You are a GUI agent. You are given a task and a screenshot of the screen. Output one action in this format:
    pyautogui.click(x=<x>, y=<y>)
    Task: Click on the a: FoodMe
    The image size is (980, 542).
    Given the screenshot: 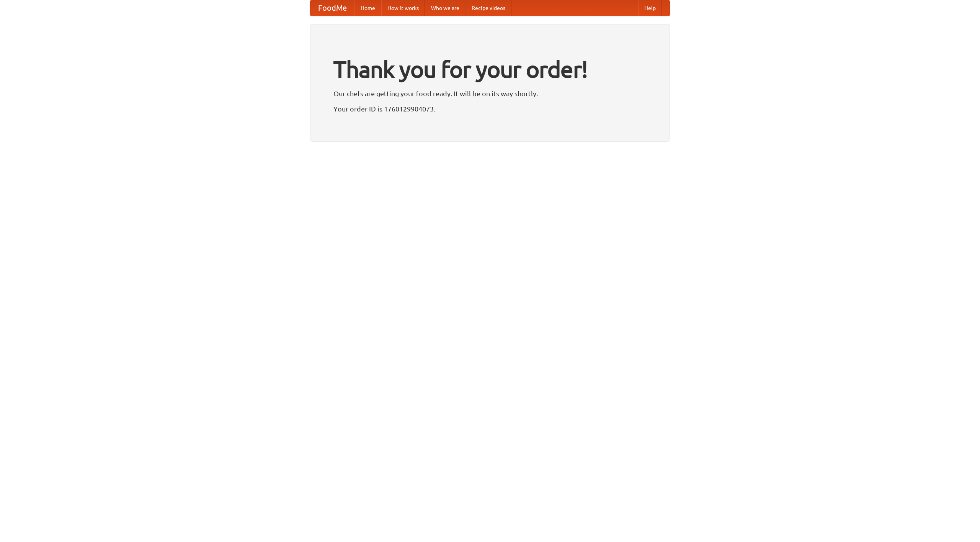 What is the action you would take?
    pyautogui.click(x=333, y=8)
    